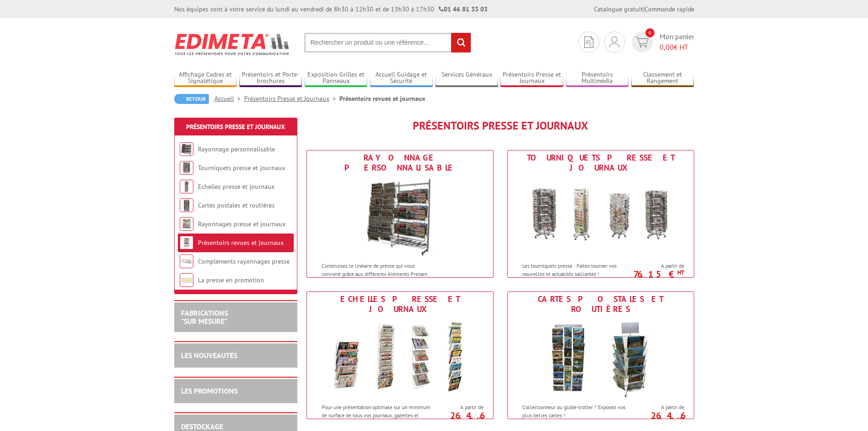 This screenshot has height=431, width=868. Describe the element at coordinates (601, 162) in the screenshot. I see `div: Tourniquets presse et journaux` at that location.